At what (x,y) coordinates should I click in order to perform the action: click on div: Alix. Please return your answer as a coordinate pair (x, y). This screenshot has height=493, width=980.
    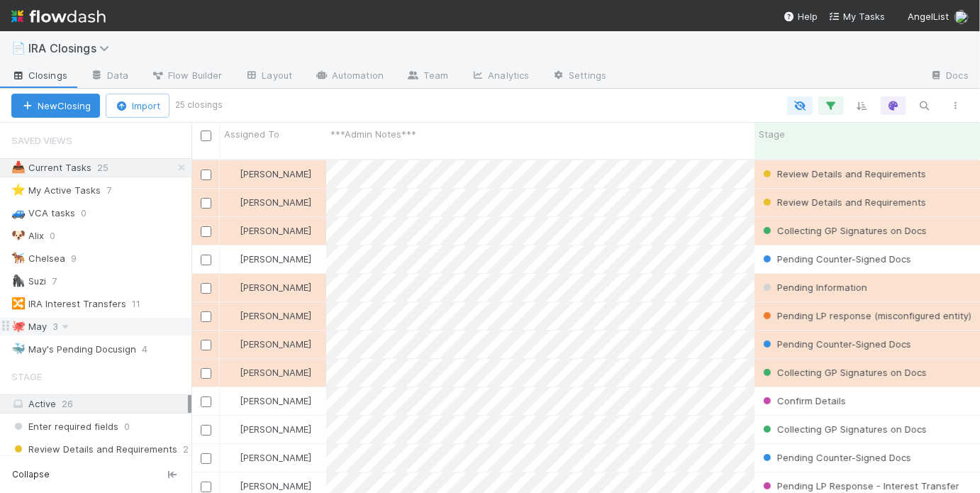
    Looking at the image, I should click on (28, 235).